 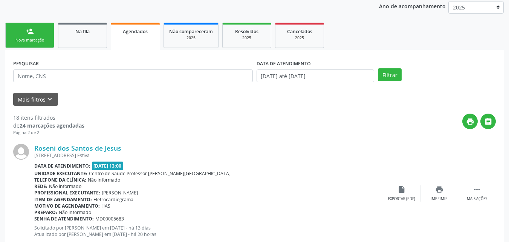 What do you see at coordinates (63, 199) in the screenshot?
I see `b: Item de agendamento:` at bounding box center [63, 199].